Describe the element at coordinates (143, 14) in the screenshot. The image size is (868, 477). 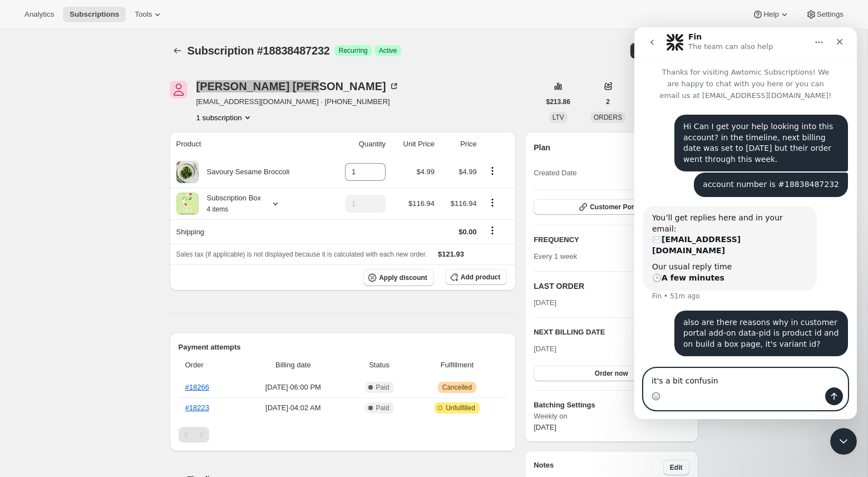
I see `span: Tools` at that location.